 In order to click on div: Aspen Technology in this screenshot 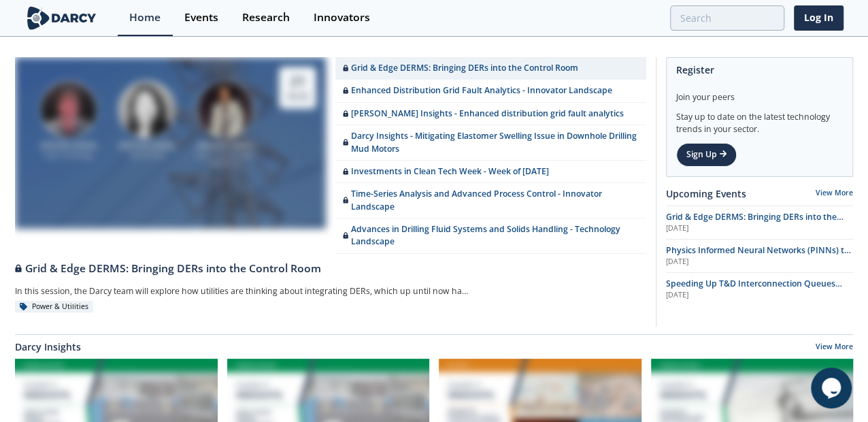, I will do `click(68, 155)`.